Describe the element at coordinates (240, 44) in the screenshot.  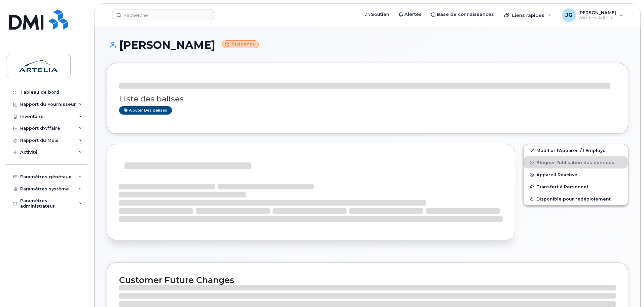
I see `small: Suspendu` at that location.